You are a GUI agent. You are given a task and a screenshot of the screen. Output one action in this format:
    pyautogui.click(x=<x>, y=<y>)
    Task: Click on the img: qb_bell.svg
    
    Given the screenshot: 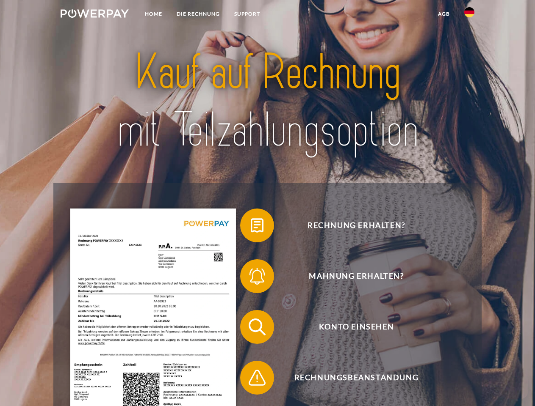 What is the action you would take?
    pyautogui.click(x=257, y=276)
    